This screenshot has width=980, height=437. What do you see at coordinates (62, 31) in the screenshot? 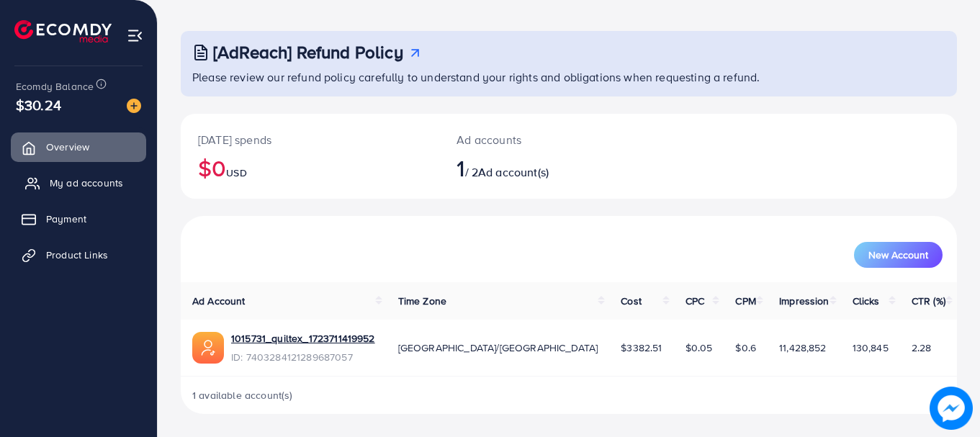
I see `img: logo` at bounding box center [62, 31].